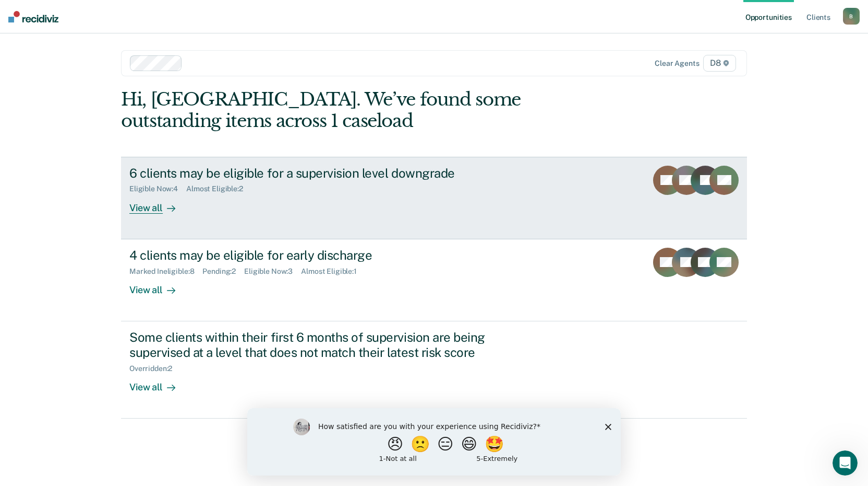 This screenshot has height=486, width=868. I want to click on div: Almost Eligible : 2, so click(218, 188).